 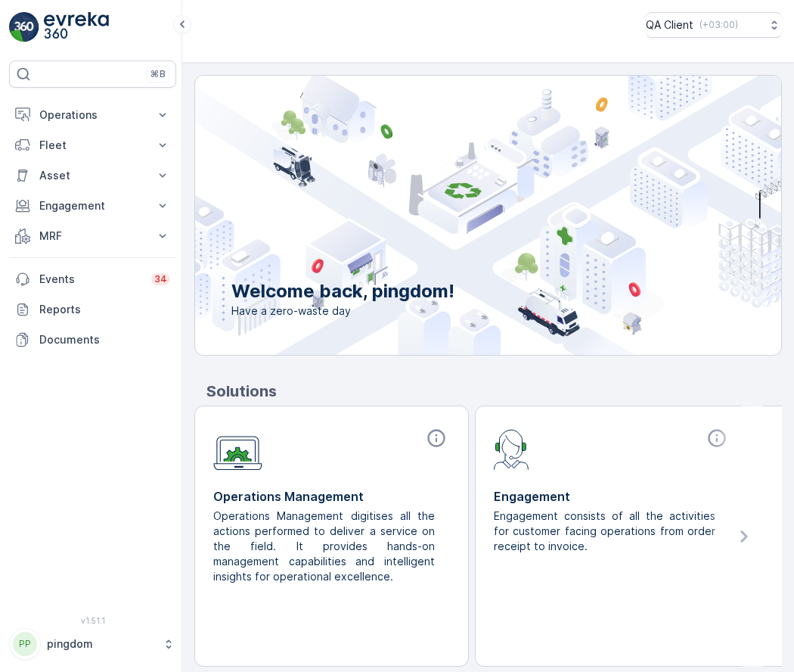 I want to click on button: Fleet, so click(x=93, y=145).